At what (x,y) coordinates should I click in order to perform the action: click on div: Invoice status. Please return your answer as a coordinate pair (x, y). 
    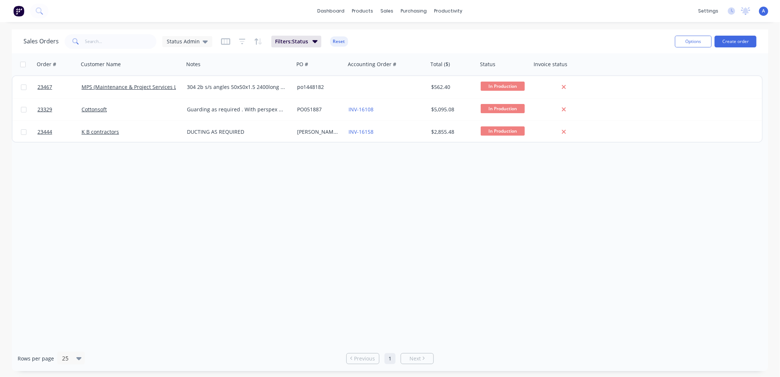
    Looking at the image, I should click on (551, 64).